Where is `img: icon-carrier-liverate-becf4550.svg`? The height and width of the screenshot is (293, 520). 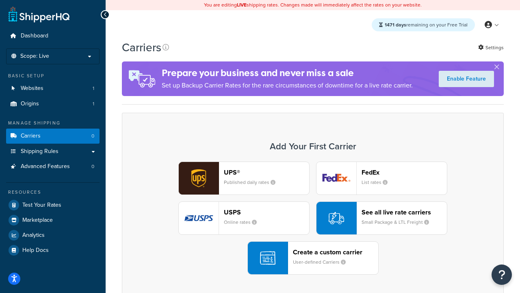
img: icon-carrier-liverate-becf4550.svg is located at coordinates (336, 218).